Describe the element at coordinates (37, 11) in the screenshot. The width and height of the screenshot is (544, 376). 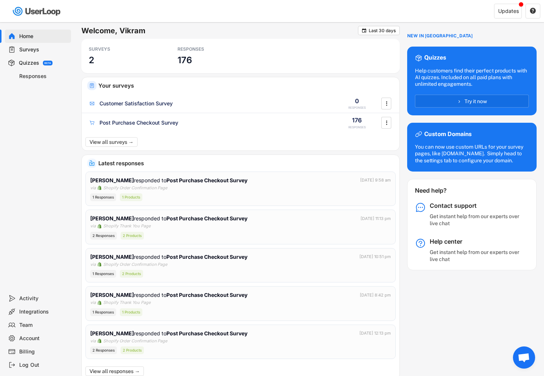
I see `img: userloop-logo-01.svg` at that location.